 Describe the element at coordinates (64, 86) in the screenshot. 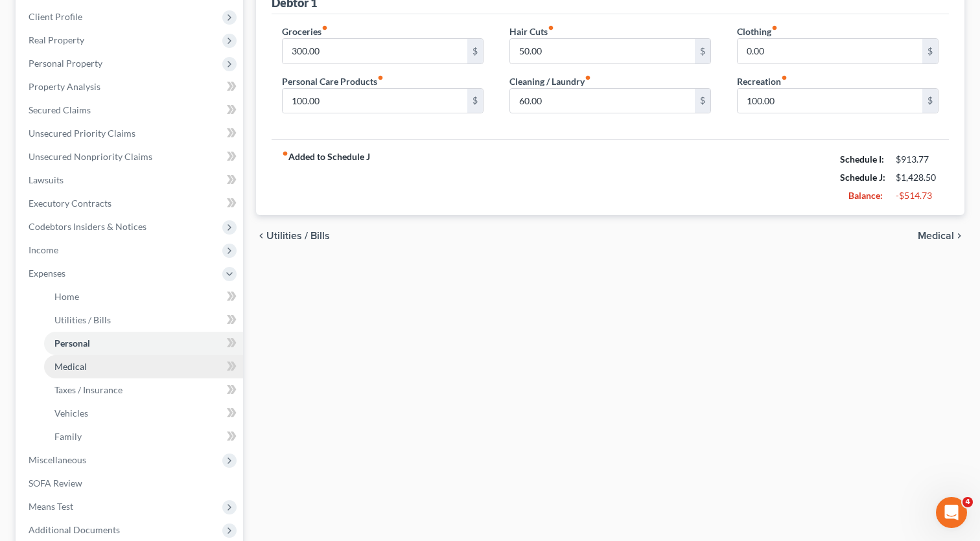

I see `span: Property Analysis` at that location.